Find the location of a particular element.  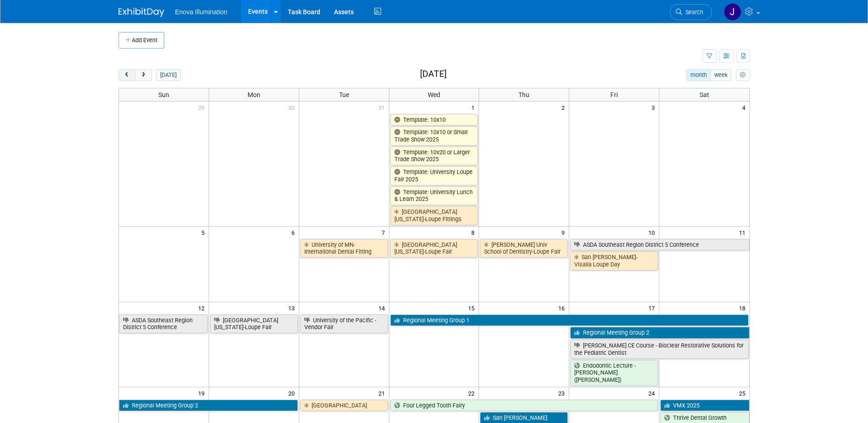

span: 22 is located at coordinates (473, 393).